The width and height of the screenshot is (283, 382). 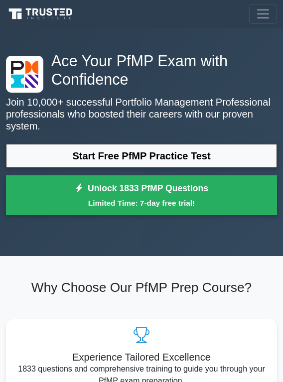 What do you see at coordinates (141, 203) in the screenshot?
I see `small: Limited Time: 7-day free trial!` at bounding box center [141, 203].